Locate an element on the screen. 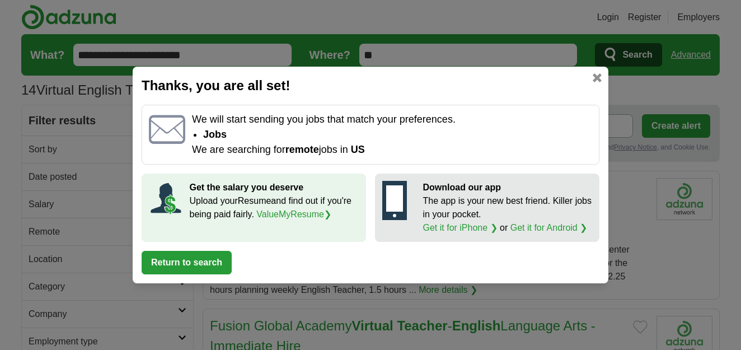 The image size is (741, 350). p: The app is your new best friend. Killer jobs in your pocket. or is located at coordinates (508, 214).